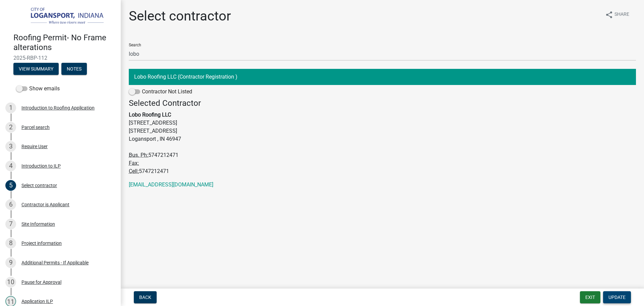 The height and width of the screenshot is (306, 644). What do you see at coordinates (11, 282) in the screenshot?
I see `div: 10` at bounding box center [11, 282].